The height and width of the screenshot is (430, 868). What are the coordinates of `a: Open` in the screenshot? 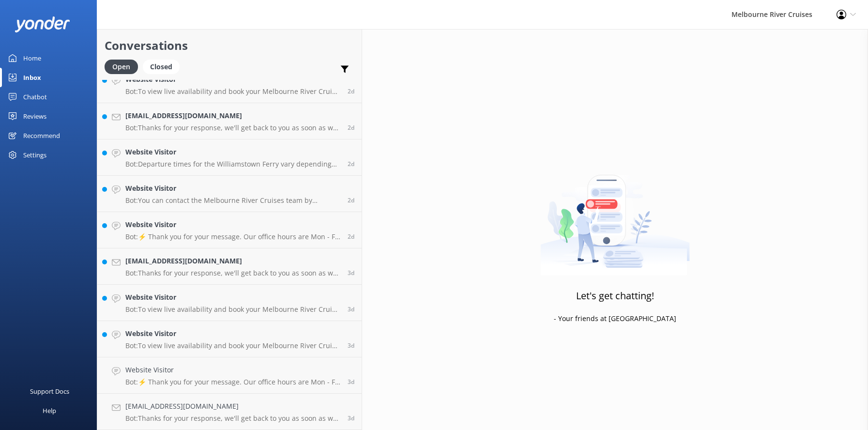 It's located at (124, 66).